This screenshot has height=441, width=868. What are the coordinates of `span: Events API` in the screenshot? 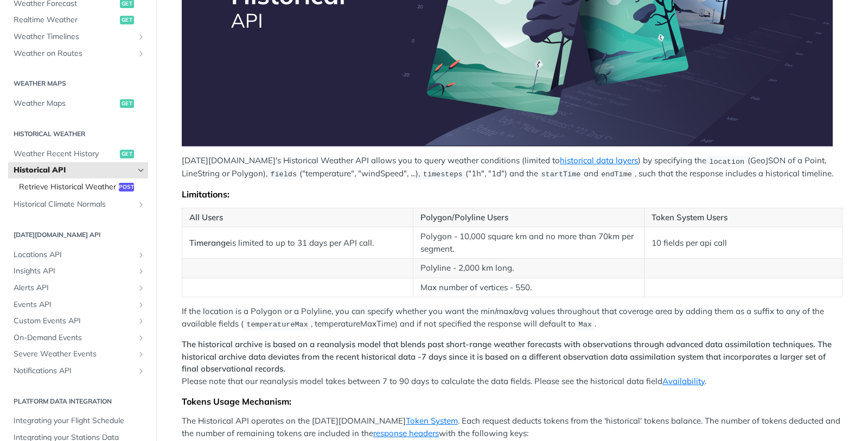 It's located at (74, 305).